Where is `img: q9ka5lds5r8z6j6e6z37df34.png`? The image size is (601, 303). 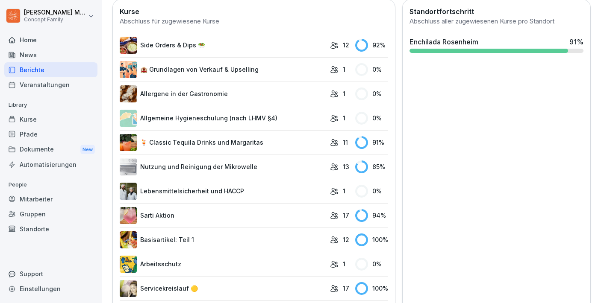 img: q9ka5lds5r8z6j6e6z37df34.png is located at coordinates (128, 94).